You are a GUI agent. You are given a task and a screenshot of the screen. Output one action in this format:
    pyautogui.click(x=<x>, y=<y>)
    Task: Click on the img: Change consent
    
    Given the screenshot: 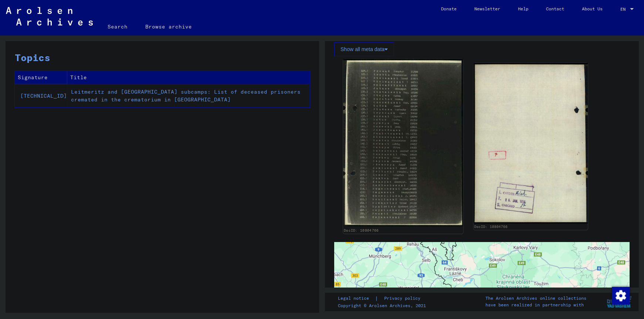 What is the action you would take?
    pyautogui.click(x=620, y=295)
    